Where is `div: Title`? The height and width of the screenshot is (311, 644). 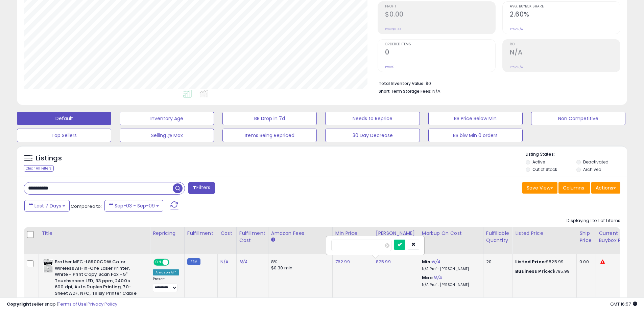
div: Title is located at coordinates (94, 233).